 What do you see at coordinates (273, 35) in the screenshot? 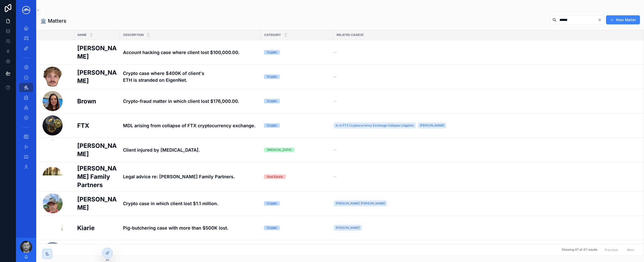
I see `span: Category` at bounding box center [273, 35].